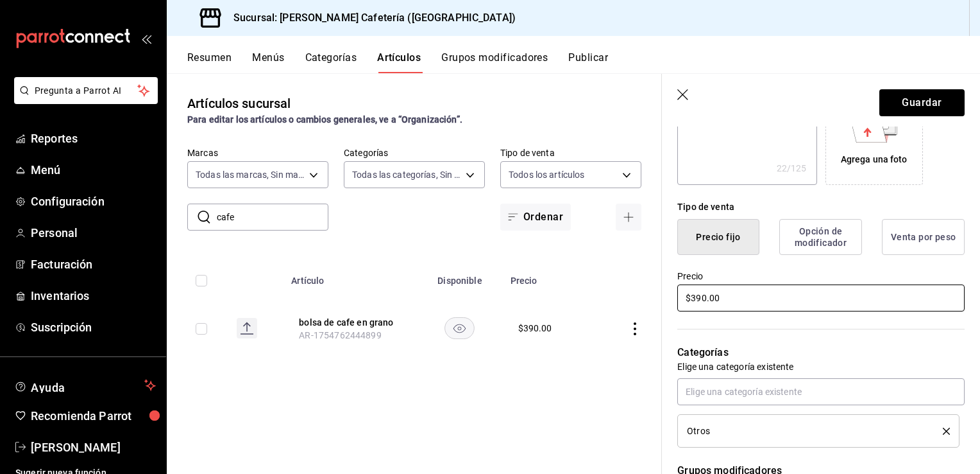  I want to click on span: Todas las categorías, Sin categoría, so click(406, 174).